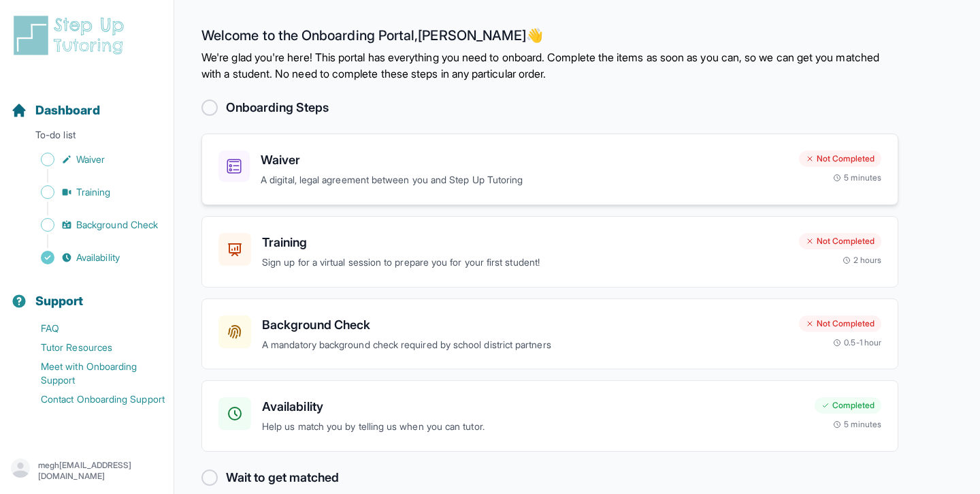 The image size is (980, 494). I want to click on a: FAQ, so click(92, 328).